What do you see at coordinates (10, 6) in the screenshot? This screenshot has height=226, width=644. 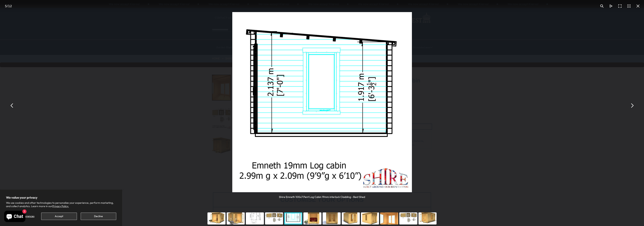 I see `span: 12` at bounding box center [10, 6].